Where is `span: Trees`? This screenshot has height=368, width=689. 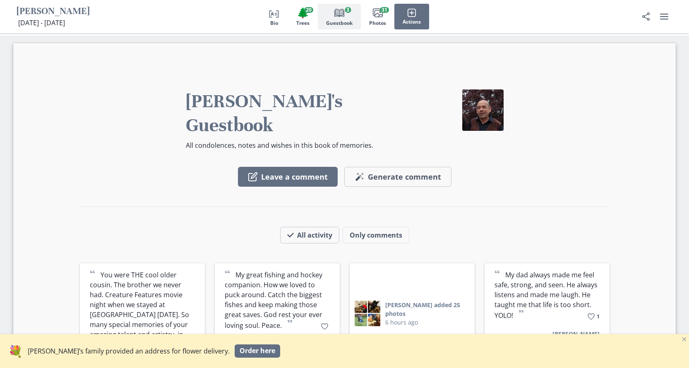 span: Trees is located at coordinates (303, 23).